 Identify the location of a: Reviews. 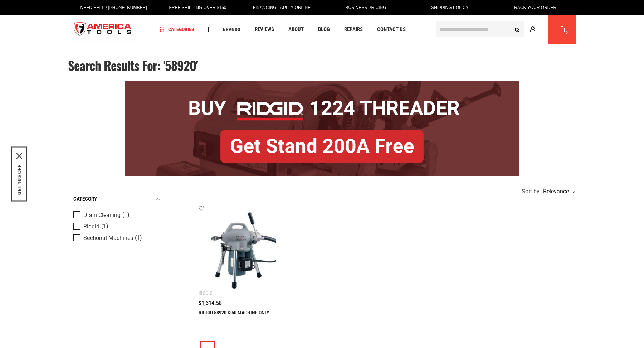
(265, 30).